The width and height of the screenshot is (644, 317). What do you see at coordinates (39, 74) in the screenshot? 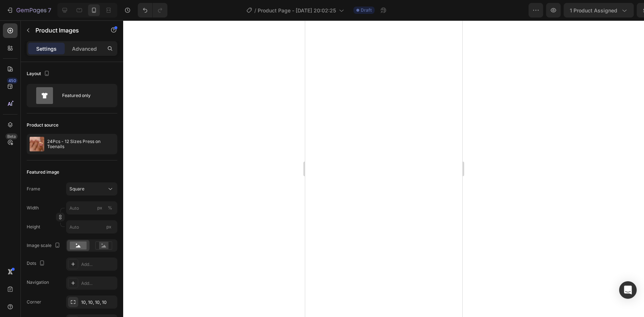
I see `div: Layout` at bounding box center [39, 74].